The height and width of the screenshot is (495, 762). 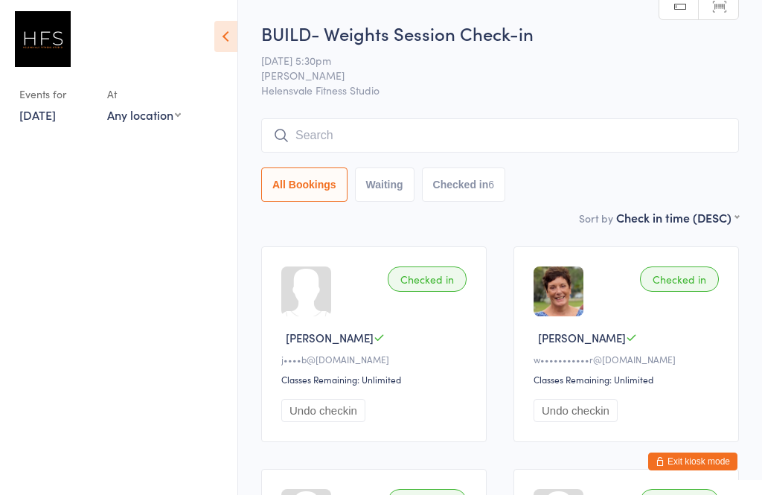 I want to click on div: Events for, so click(x=56, y=94).